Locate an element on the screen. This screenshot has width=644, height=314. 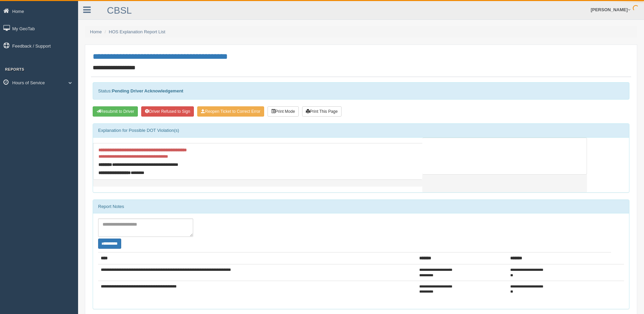
a: Home is located at coordinates (96, 32).